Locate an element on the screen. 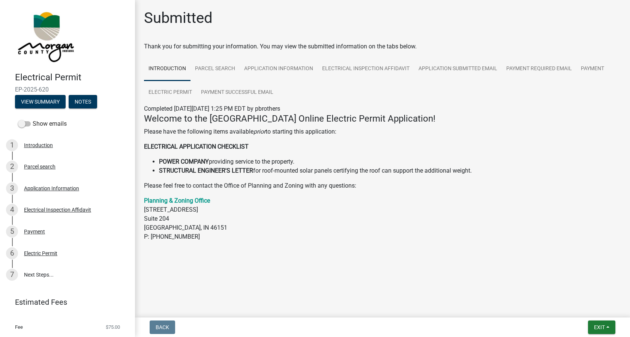 The height and width of the screenshot is (337, 630). span: $75.00 is located at coordinates (113, 327).